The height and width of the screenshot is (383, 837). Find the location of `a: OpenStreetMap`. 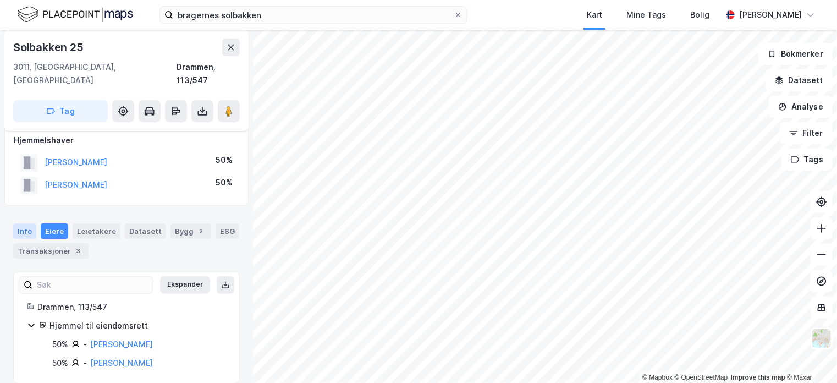

a: OpenStreetMap is located at coordinates (701, 377).